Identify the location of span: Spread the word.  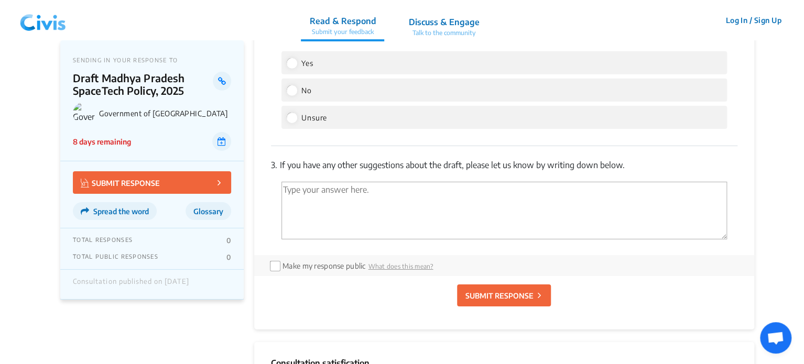
(121, 211).